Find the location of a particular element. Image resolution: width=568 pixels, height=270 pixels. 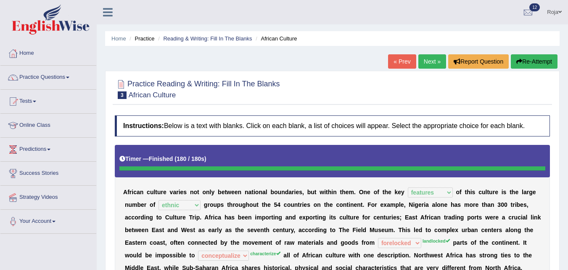

a: Reading & Writing: Fill In The Blanks is located at coordinates (207, 38).